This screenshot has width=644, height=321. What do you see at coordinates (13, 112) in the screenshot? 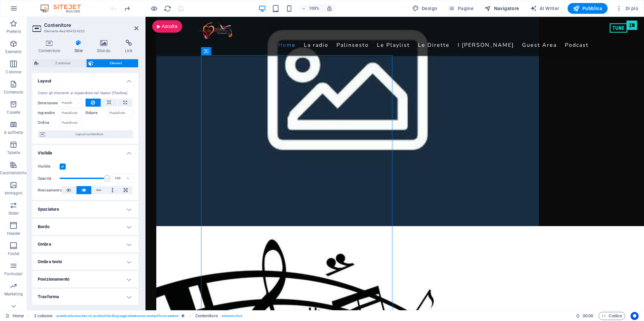
I see `p: Caselle` at bounding box center [13, 112].